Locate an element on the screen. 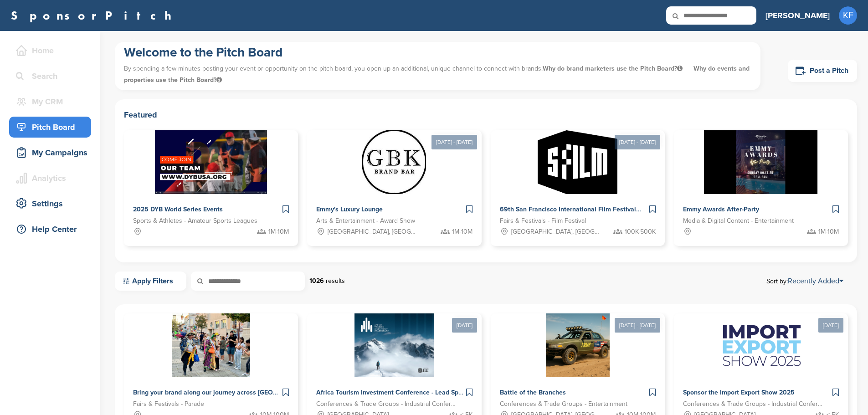  a: Post a Pitch is located at coordinates (822, 71).